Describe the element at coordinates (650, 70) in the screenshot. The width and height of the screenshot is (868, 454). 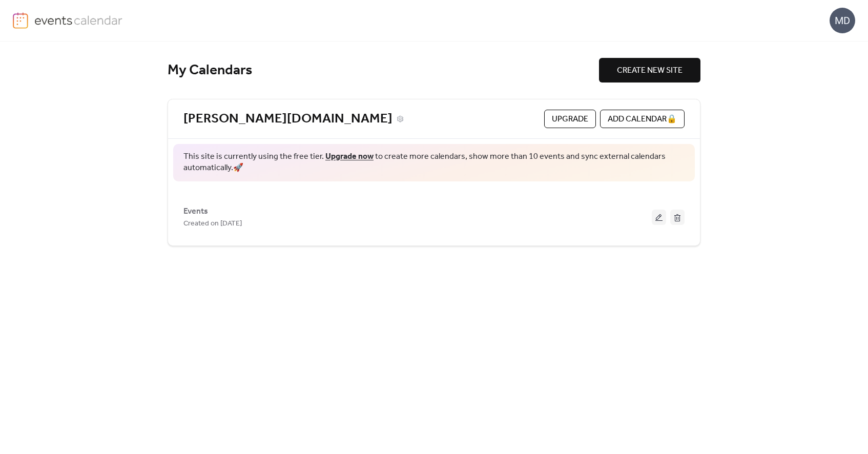
I see `span: CREATE NEW SITE` at that location.